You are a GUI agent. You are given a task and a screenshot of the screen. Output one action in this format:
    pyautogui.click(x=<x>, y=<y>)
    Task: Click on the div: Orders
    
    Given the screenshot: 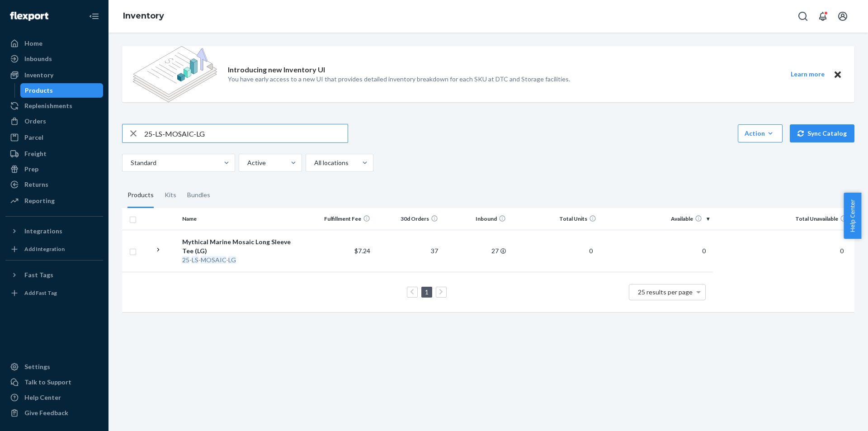 What is the action you would take?
    pyautogui.click(x=35, y=121)
    